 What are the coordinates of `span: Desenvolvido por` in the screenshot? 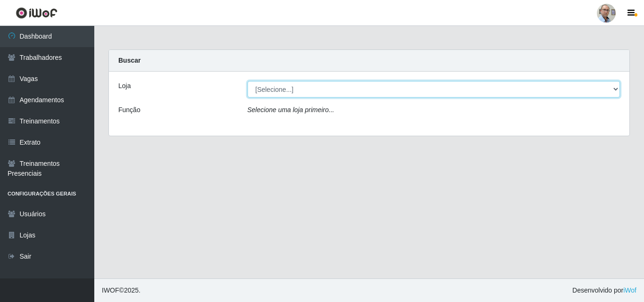 It's located at (604, 290).